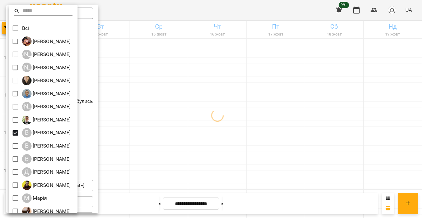  Describe the element at coordinates (27, 186) in the screenshot. I see `img: Д` at that location.